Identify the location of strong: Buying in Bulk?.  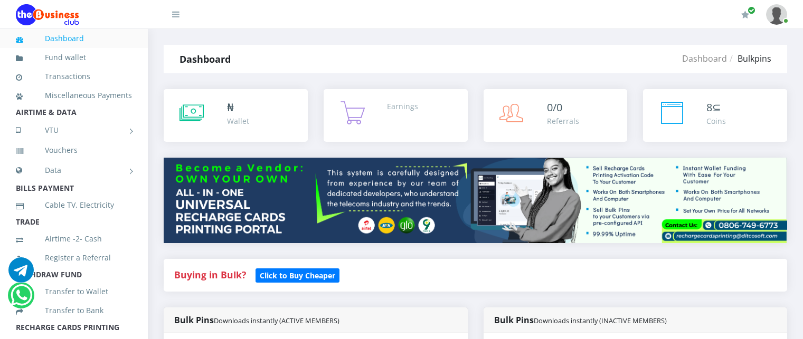
(210, 275).